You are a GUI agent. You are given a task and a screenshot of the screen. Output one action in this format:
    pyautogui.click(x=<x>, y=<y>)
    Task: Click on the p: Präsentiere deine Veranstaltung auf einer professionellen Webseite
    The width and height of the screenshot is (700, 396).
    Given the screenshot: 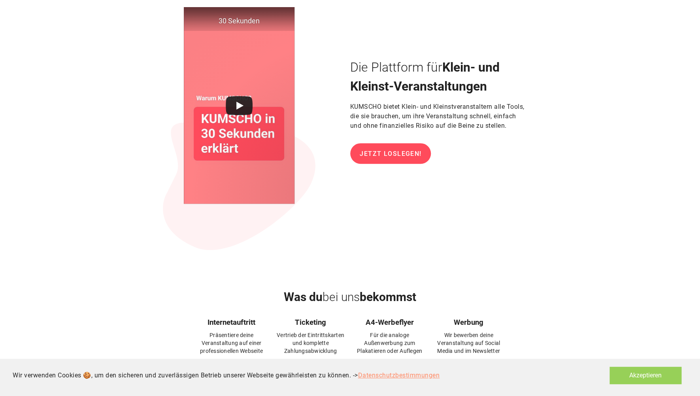 What is the action you would take?
    pyautogui.click(x=232, y=343)
    